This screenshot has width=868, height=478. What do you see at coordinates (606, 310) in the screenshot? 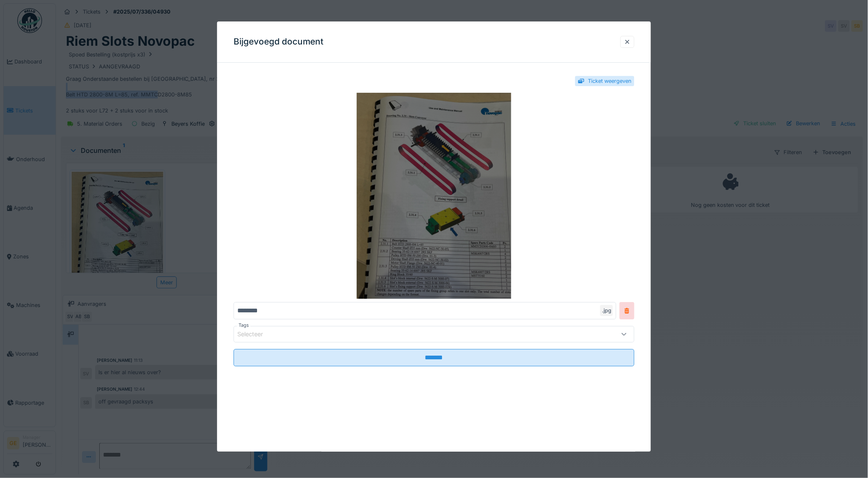
I see `div: .jpg` at bounding box center [606, 310].